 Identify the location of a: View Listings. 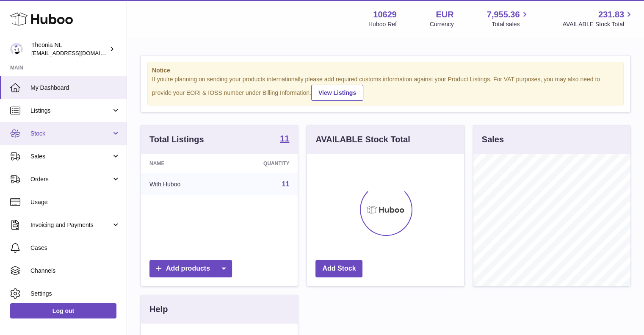
(337, 92).